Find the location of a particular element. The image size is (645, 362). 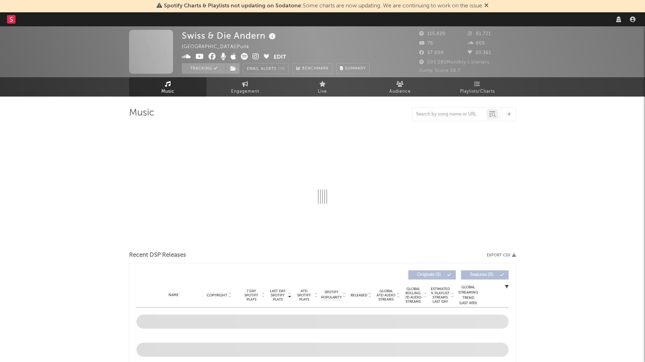

span: 76 is located at coordinates (426, 43).